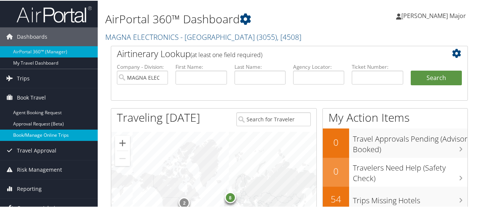 This screenshot has height=207, width=478. What do you see at coordinates (39, 169) in the screenshot?
I see `span: Risk Management` at bounding box center [39, 169].